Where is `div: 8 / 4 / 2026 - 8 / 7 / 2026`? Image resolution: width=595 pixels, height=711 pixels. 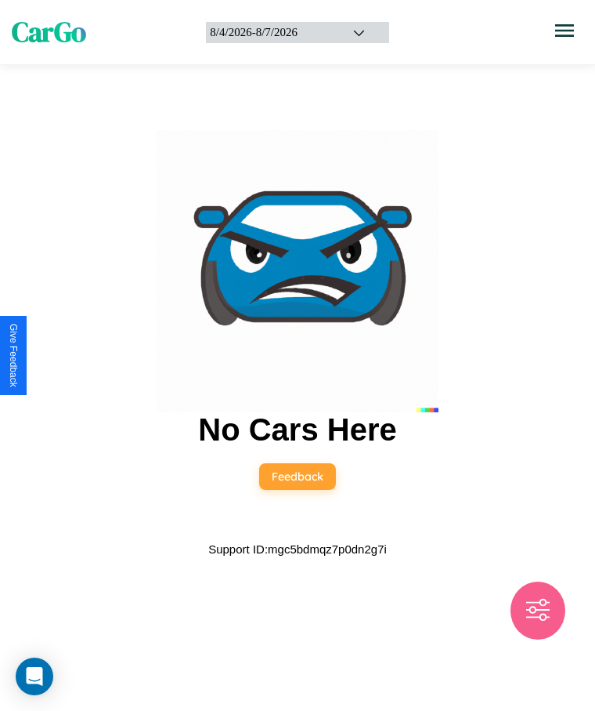
div: 8 / 4 / 2026 - 8 / 7 / 2026 is located at coordinates (271, 32).